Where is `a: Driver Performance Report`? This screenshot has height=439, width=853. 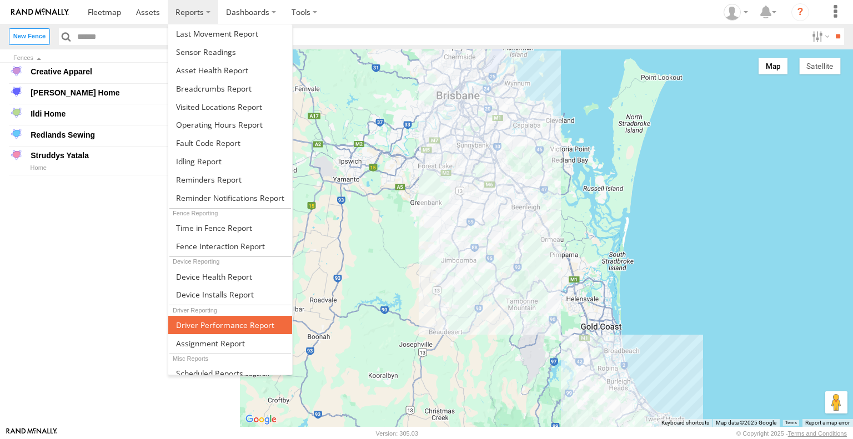
a: Driver Performance Report is located at coordinates (230, 325).